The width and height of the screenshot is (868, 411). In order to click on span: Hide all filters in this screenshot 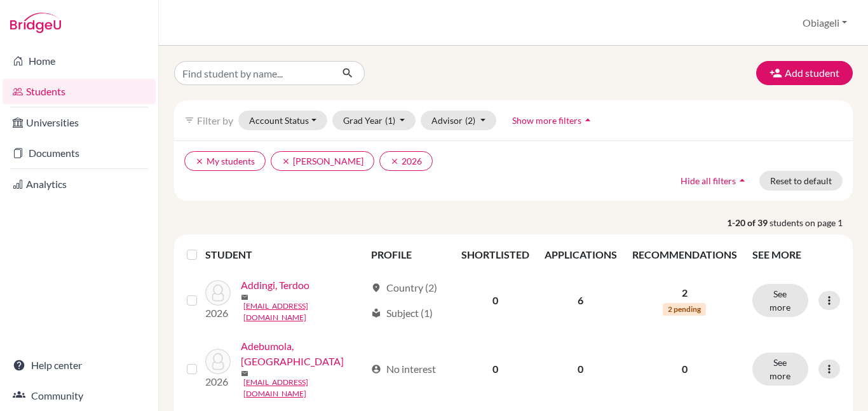, I will do `click(708, 180)`.